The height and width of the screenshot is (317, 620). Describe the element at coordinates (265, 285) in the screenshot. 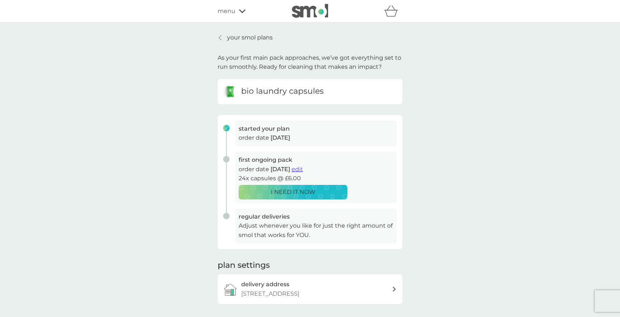

I see `h3: delivery address` at that location.